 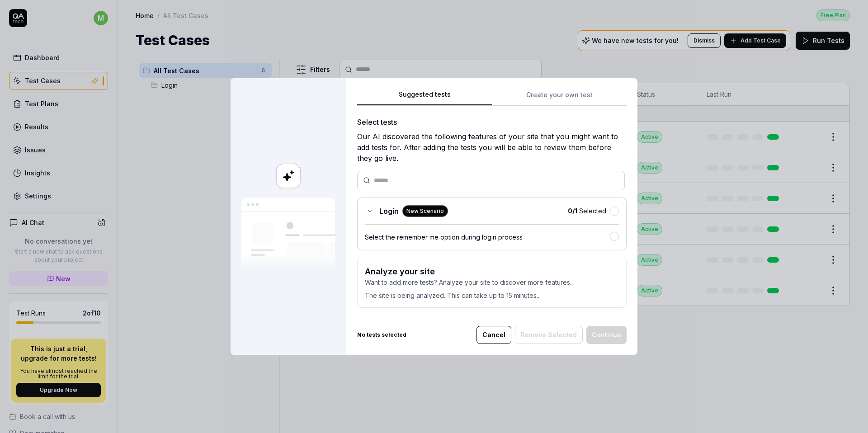 What do you see at coordinates (587, 211) in the screenshot?
I see `span: Selected` at bounding box center [587, 211].